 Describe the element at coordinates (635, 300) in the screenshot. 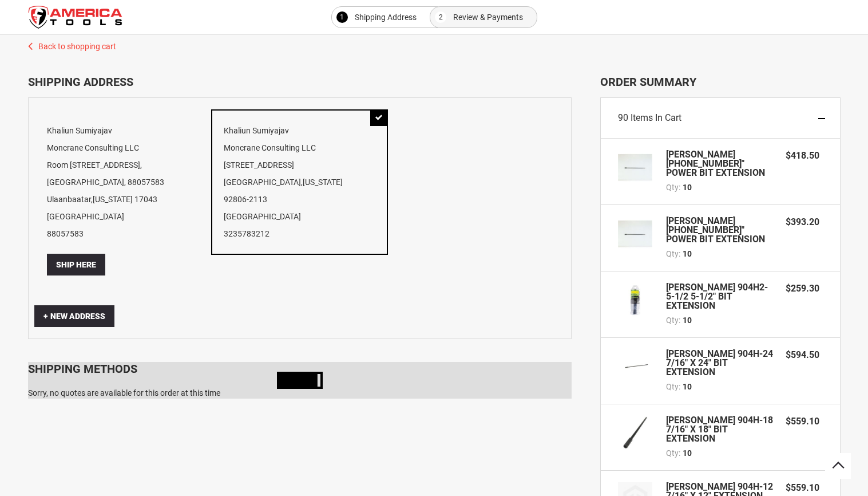

I see `img: GREENLEE 904H2-5-1/2 5-1/2" BIT EXTENSION` at that location.